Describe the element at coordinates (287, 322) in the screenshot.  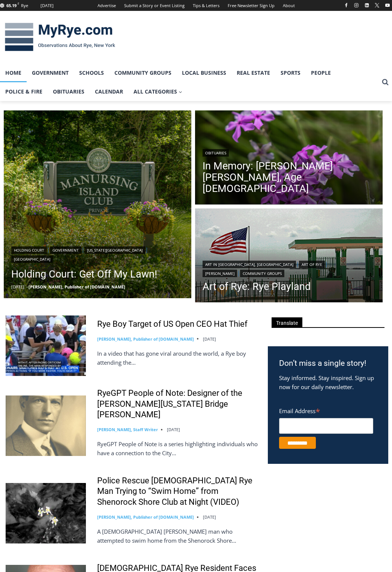
I see `span: Translate` at that location.